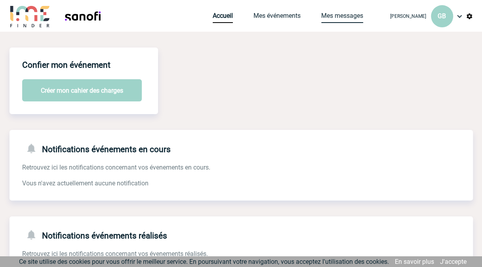 This screenshot has height=267, width=482. I want to click on span: Retrouvez ici les notifications concernant vos évenements en cours., so click(116, 167).